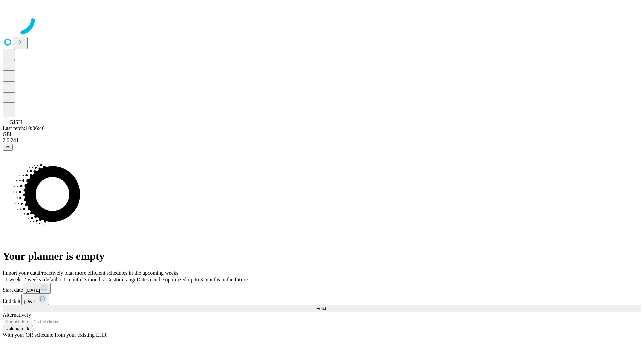 The width and height of the screenshot is (644, 363). What do you see at coordinates (15, 122) in the screenshot?
I see `span: GJSH` at bounding box center [15, 122].